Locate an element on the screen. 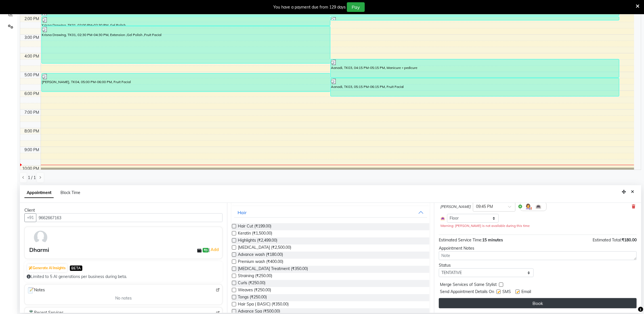  span: Appointment is located at coordinates (39, 193).